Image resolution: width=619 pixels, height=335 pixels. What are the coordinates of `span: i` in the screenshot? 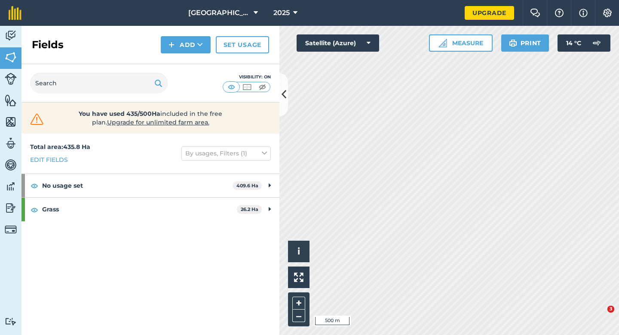 It's located at (299, 251).